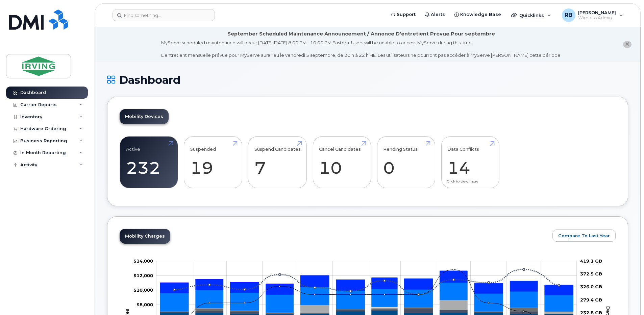 The height and width of the screenshot is (315, 644). What do you see at coordinates (143, 275) in the screenshot?
I see `tspan: $12,000` at bounding box center [143, 275].